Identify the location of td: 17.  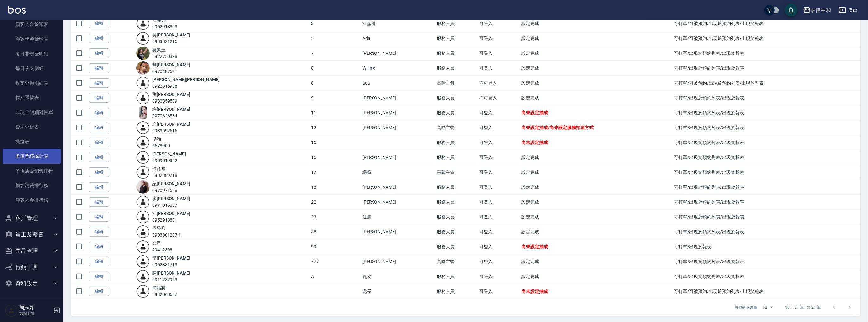
(335, 172).